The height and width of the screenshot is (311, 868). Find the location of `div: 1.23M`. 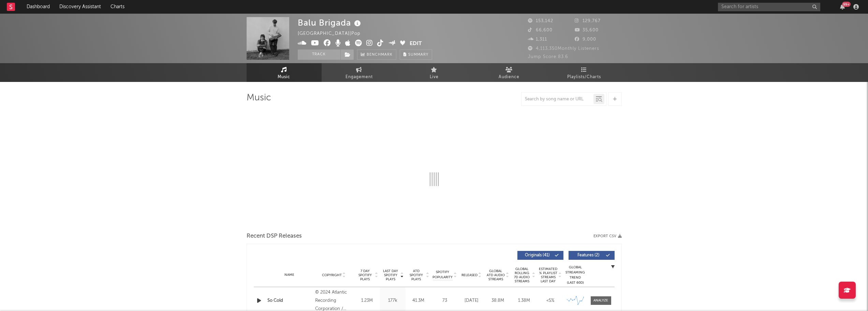

div: 1.23M is located at coordinates (367, 301).